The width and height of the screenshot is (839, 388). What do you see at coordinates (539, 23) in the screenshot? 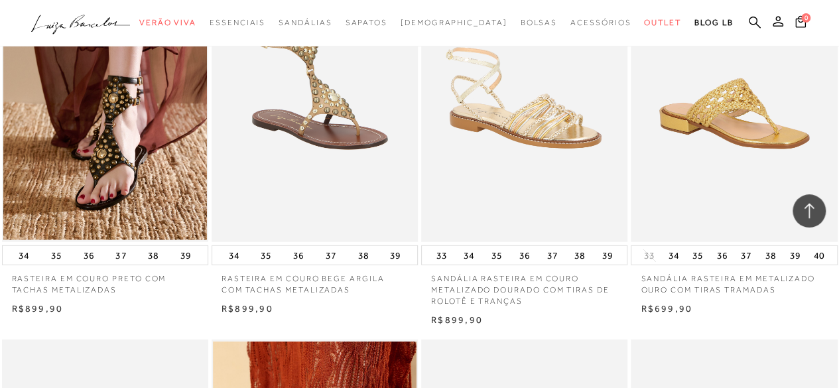
I see `span: Bolsas` at bounding box center [539, 23].